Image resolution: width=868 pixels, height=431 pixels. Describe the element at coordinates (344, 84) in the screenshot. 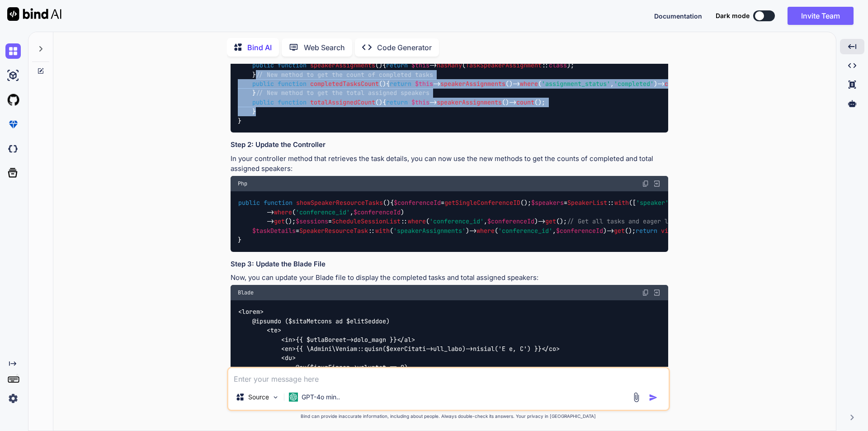

I see `span: completedTasksCount` at that location.